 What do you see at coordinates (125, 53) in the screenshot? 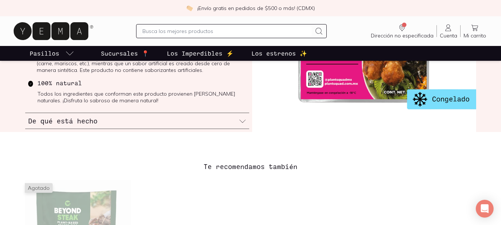
I see `p: Sucursales 📍` at bounding box center [125, 53].